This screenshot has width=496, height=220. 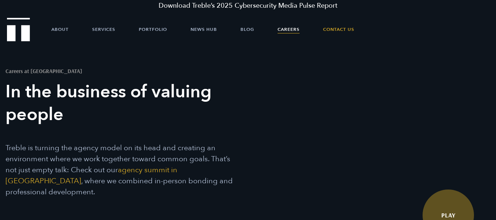 I want to click on a: Contact Us, so click(x=339, y=29).